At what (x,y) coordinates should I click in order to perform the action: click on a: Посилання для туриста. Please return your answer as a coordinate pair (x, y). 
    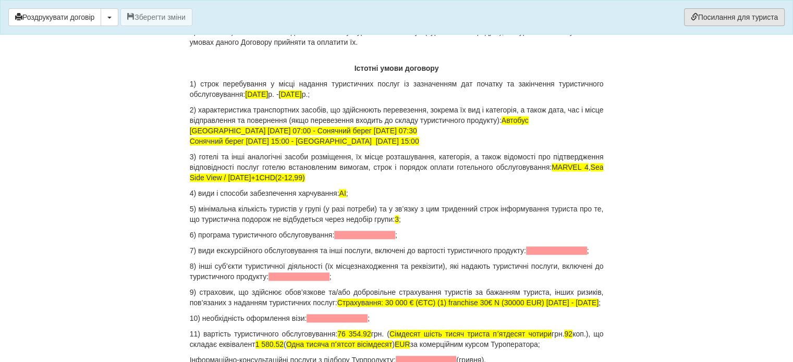
    Looking at the image, I should click on (734, 17).